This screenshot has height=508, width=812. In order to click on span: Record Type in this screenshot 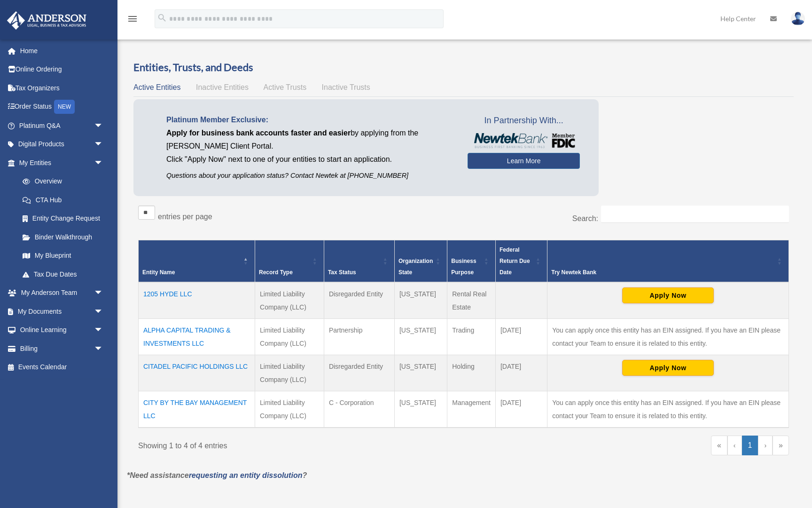, I will do `click(276, 272)`.